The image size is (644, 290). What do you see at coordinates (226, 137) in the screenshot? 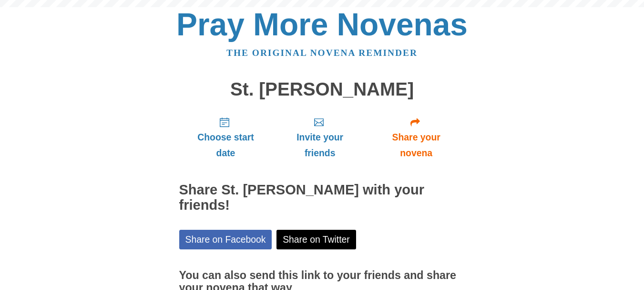
I see `a: Choose start date` at bounding box center [226, 137].